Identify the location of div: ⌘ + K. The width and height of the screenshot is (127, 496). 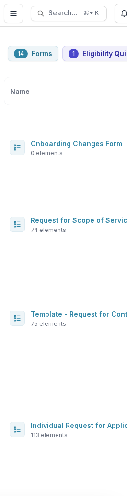
(91, 13).